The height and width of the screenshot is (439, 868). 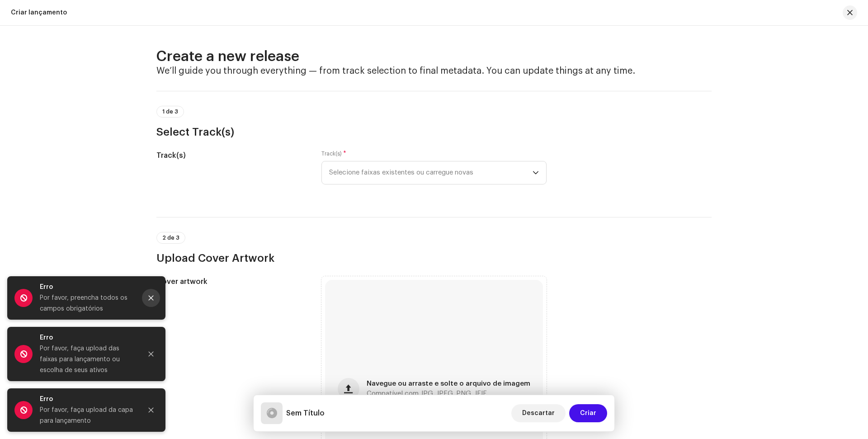 I want to click on h2: Create a new release, so click(x=434, y=56).